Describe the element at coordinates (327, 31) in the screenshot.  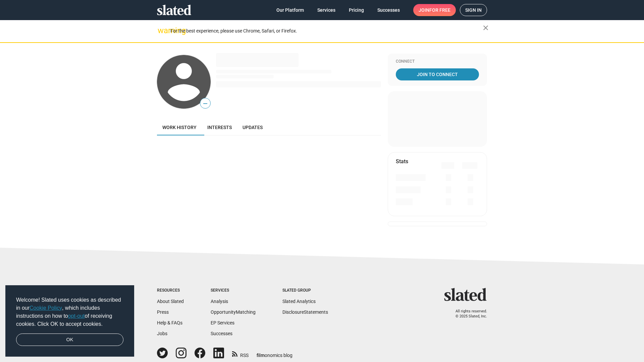
I see `div: For the best experience, please use Chrome, Safari, or Firefox.` at that location.